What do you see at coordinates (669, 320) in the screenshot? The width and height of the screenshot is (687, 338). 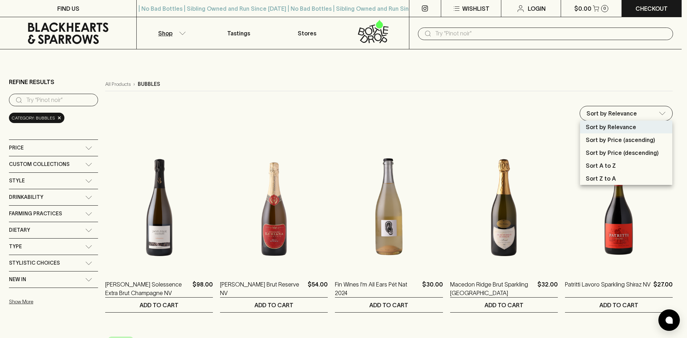 I see `img: bubble-icon` at bounding box center [669, 320].